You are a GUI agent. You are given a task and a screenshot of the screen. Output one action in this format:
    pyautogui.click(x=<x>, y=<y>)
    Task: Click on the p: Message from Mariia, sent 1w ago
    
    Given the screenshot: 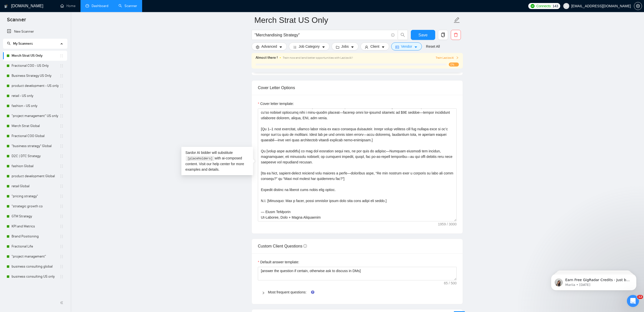 What is the action you would take?
    pyautogui.click(x=54, y=21)
    